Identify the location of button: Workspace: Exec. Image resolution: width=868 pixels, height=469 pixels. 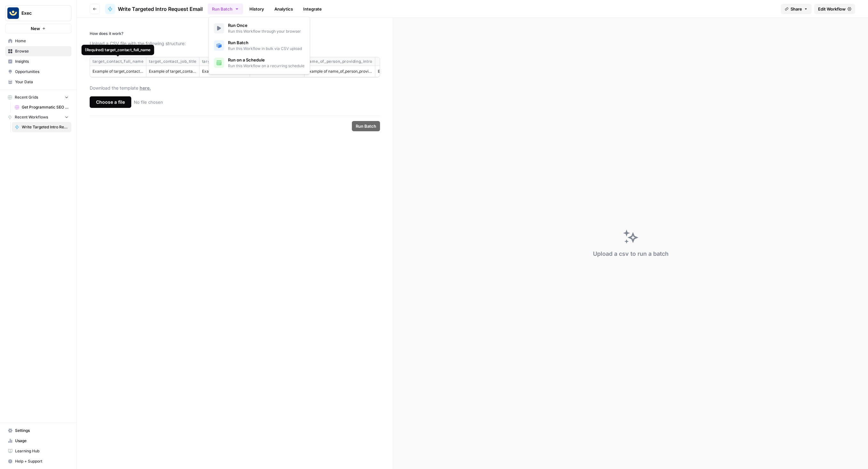
(38, 13).